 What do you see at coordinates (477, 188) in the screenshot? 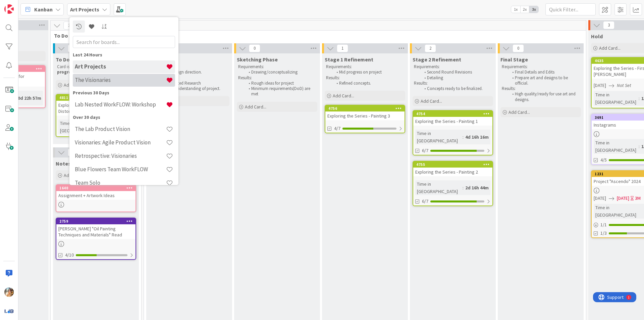
I see `div: 2d 16h 44m` at bounding box center [477, 188].